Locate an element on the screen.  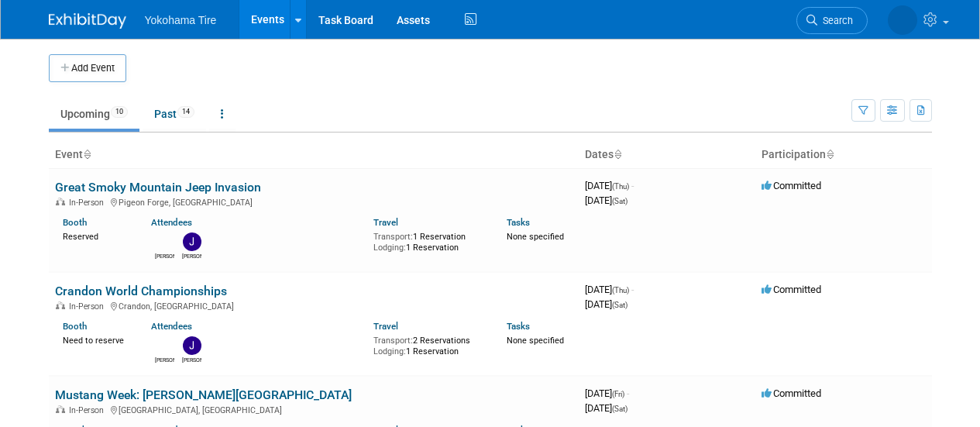
div: 2 Reservations 1 Reservation is located at coordinates (428, 345).